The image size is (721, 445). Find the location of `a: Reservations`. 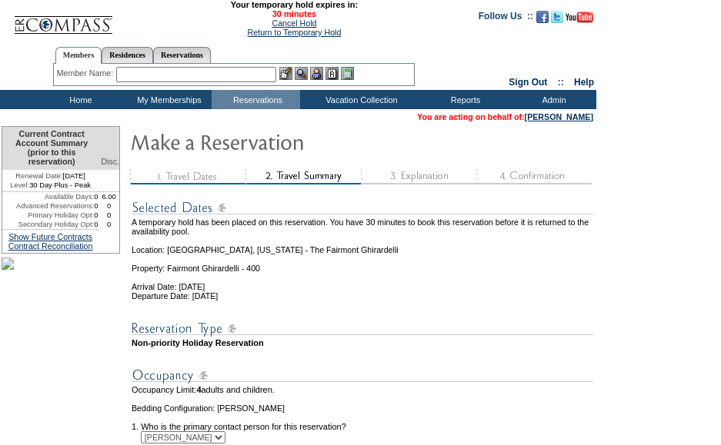

a: Reservations is located at coordinates (182, 55).